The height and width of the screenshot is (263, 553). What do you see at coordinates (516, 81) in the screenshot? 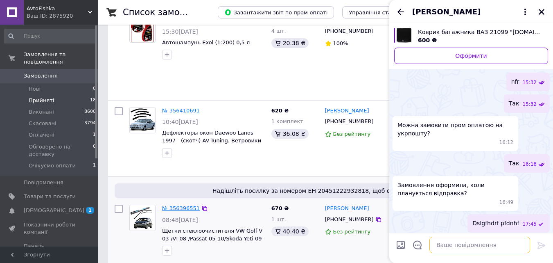
I see `span: nfr` at bounding box center [516, 81].